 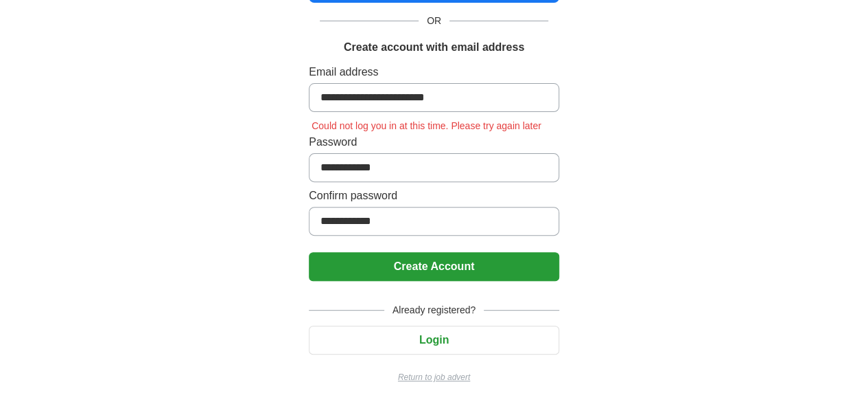 I want to click on span: OR, so click(x=434, y=21).